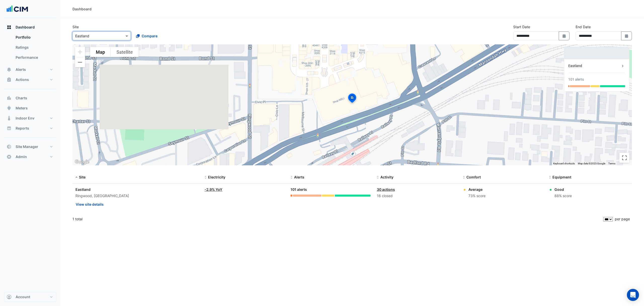 This screenshot has width=644, height=306. Describe the element at coordinates (624, 158) in the screenshot. I see `button: Toggle fullscreen view` at that location.